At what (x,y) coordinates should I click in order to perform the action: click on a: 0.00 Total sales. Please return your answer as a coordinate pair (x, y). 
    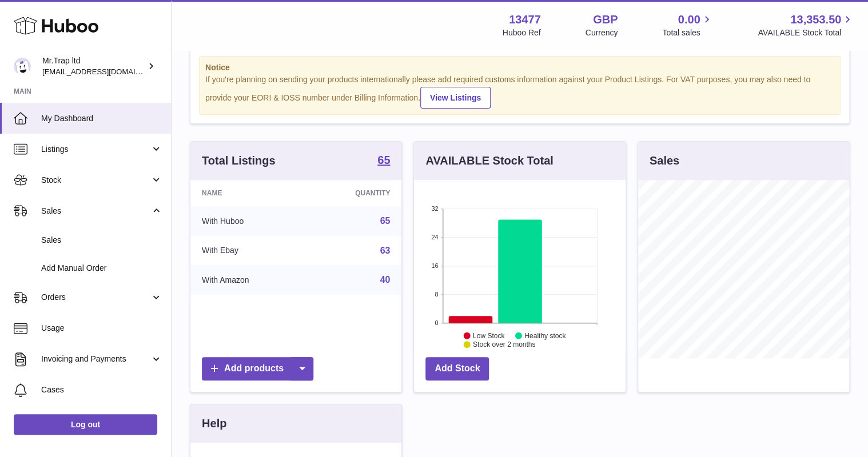
    Looking at the image, I should click on (688, 25).